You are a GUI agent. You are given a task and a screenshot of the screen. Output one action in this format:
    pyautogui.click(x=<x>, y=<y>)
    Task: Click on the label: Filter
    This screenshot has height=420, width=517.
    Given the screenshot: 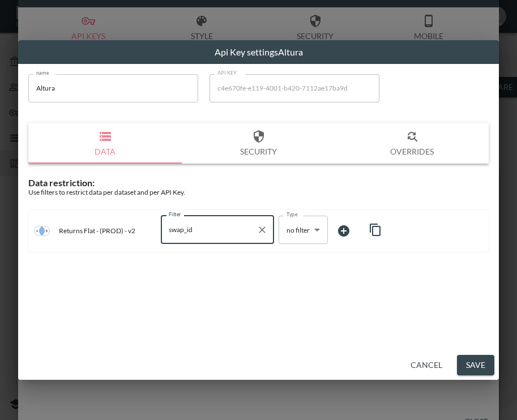 What is the action you would take?
    pyautogui.click(x=175, y=214)
    